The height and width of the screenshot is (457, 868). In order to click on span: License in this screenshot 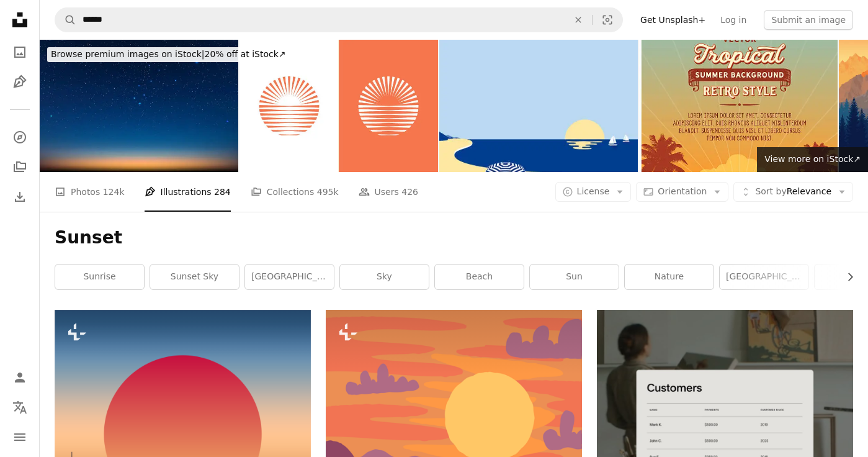, I will do `click(593, 191)`.